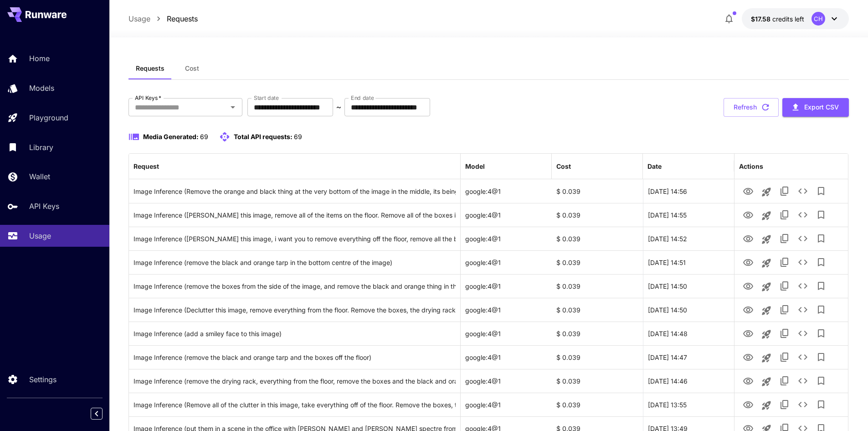  Describe the element at coordinates (183, 19) in the screenshot. I see `a: Requests` at that location.